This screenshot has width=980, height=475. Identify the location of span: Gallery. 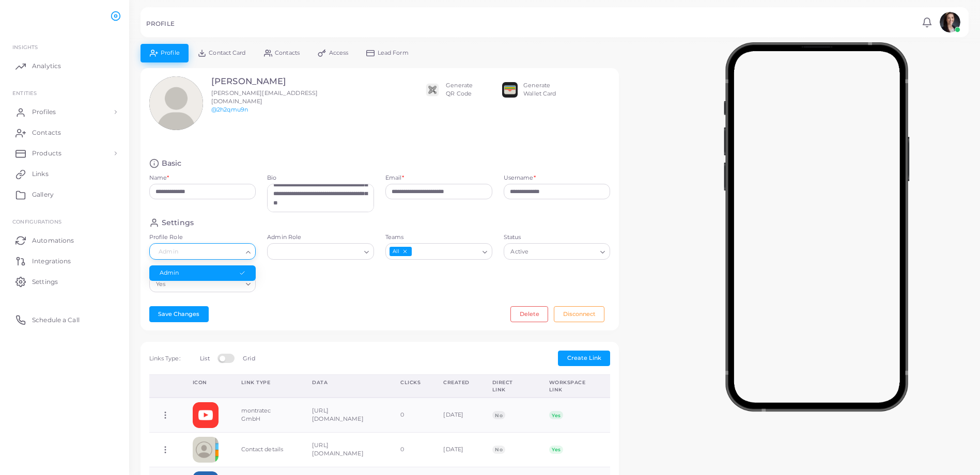
(43, 195).